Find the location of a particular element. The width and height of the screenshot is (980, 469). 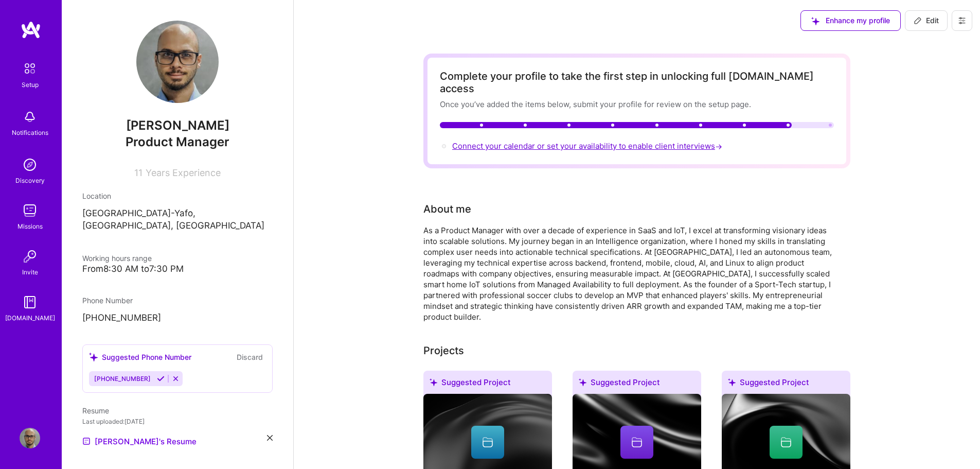

div: From 8:30 AM to 7:30 PM is located at coordinates (177, 269).